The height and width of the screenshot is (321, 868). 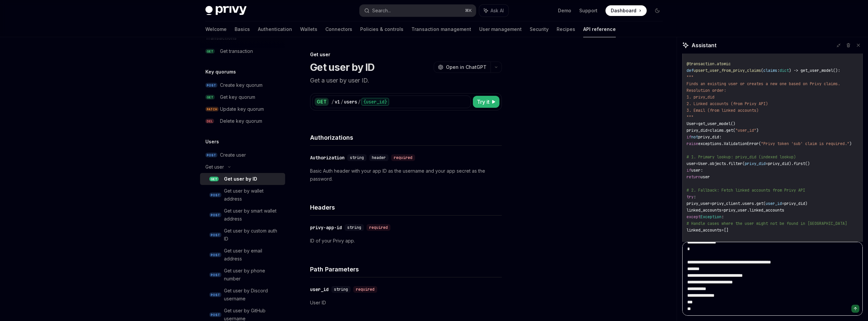 I want to click on div: users, so click(x=351, y=102).